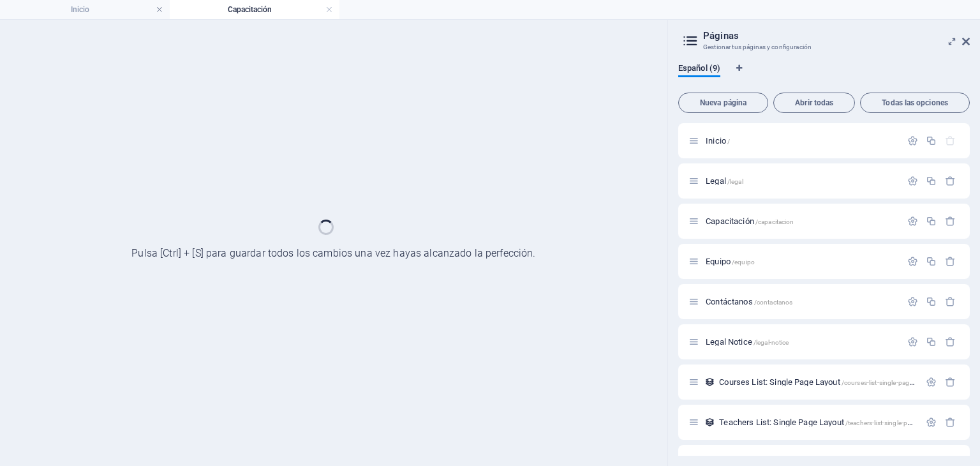  I want to click on h3: Gestionar tus páginas y configuración, so click(824, 47).